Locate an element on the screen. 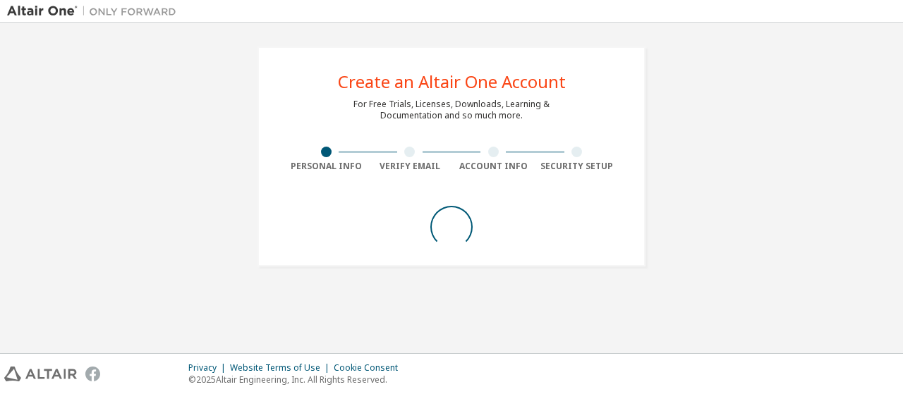 Image resolution: width=903 pixels, height=394 pixels. p: © 2025 Altair Engineering, Inc. All Rights Reserved. is located at coordinates (297, 379).